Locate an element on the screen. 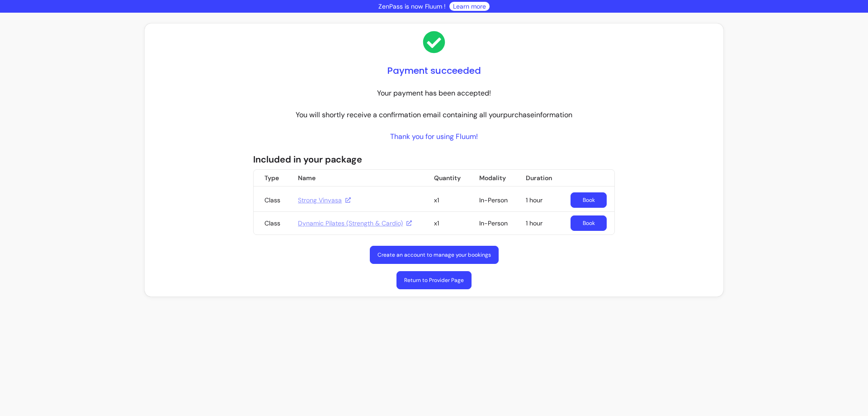 This screenshot has height=416, width=868. p: Included in your package is located at coordinates (434, 159).